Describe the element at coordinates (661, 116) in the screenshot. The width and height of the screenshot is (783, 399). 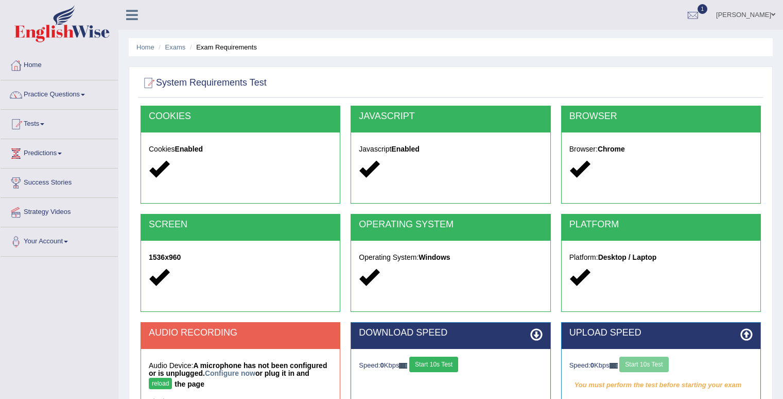
I see `h2: BROWSER` at that location.